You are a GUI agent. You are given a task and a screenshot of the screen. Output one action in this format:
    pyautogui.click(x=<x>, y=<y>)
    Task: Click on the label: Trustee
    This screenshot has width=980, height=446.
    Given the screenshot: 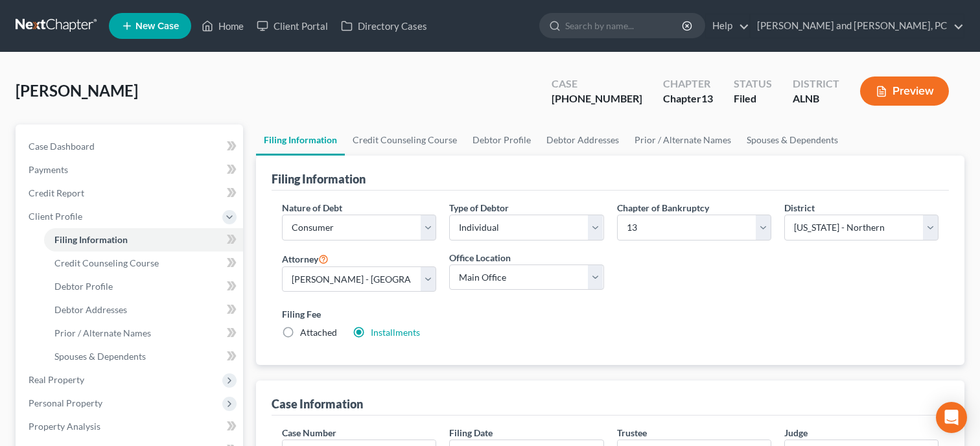 What is the action you would take?
    pyautogui.click(x=632, y=433)
    